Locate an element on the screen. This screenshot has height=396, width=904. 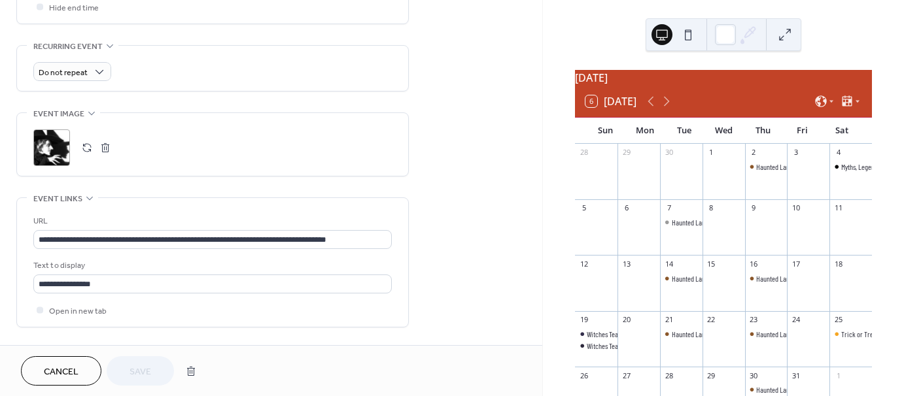
div: 14 is located at coordinates (668, 263).